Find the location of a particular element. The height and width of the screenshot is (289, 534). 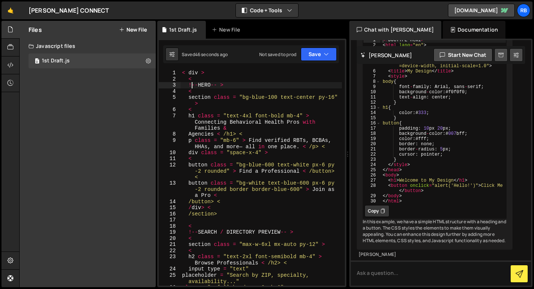

div: 27 is located at coordinates (372, 180).